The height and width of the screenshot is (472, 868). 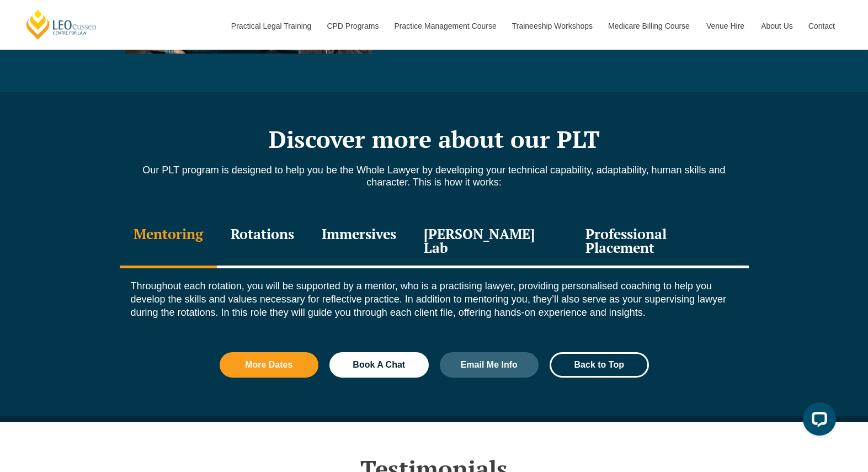 What do you see at coordinates (262, 242) in the screenshot?
I see `div: Rotations` at bounding box center [262, 242].